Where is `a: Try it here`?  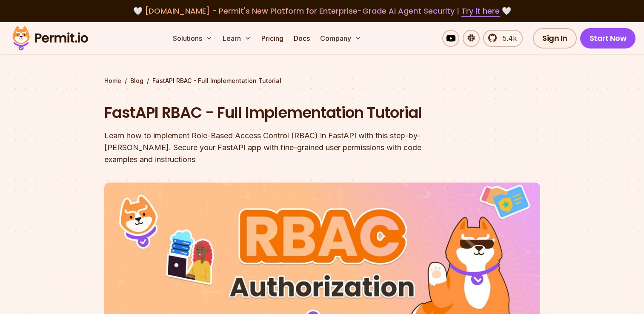 a: Try it here is located at coordinates (480, 11).